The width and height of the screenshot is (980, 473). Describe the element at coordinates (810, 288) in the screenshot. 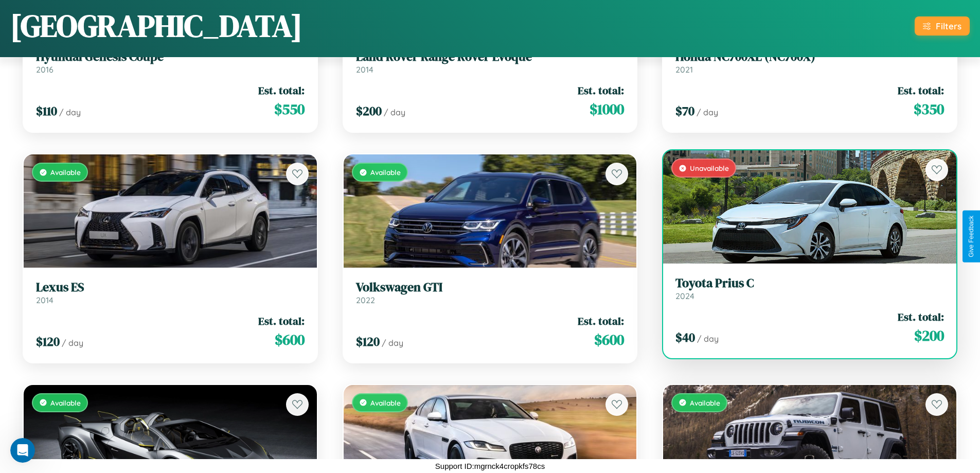

I see `a: Toyota Prius C2024` at that location.